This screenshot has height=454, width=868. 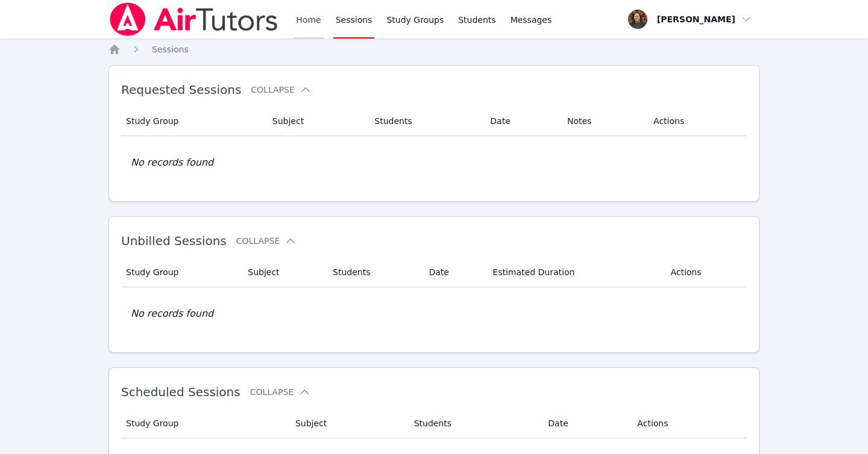 I want to click on span: Messages, so click(x=531, y=20).